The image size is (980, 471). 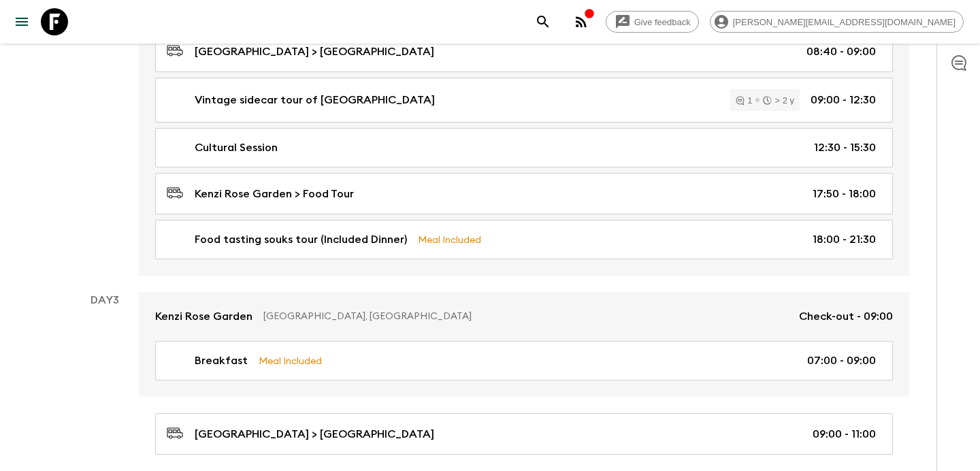 I want to click on p: 07:00 - 09:00, so click(x=841, y=361).